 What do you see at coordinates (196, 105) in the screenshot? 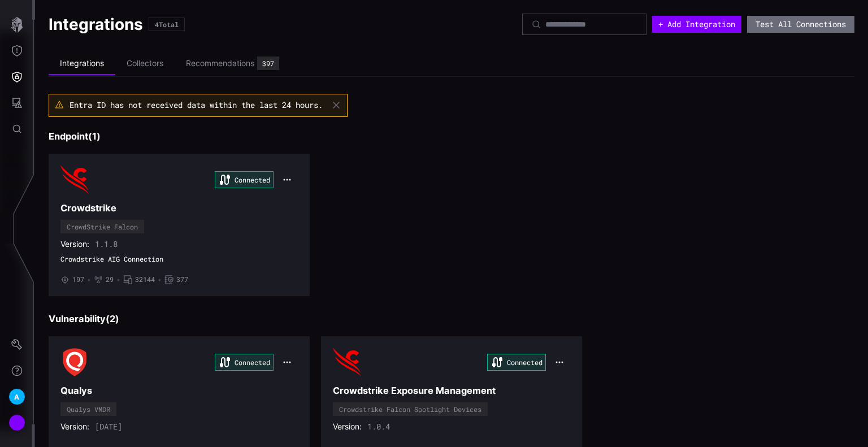
I see `span: Entra ID has not received data within the last 24 hours.` at bounding box center [196, 105].